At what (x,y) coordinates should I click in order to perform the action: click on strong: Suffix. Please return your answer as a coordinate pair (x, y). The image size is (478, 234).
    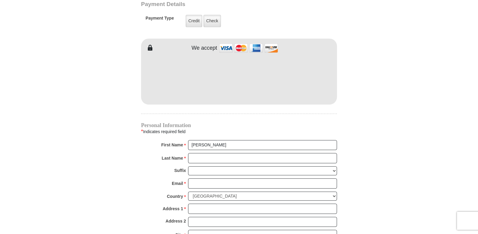
    Looking at the image, I should click on (180, 171).